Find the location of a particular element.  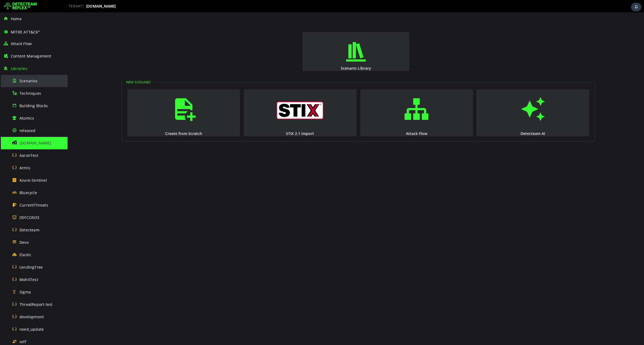

span: Armis is located at coordinates (25, 167).